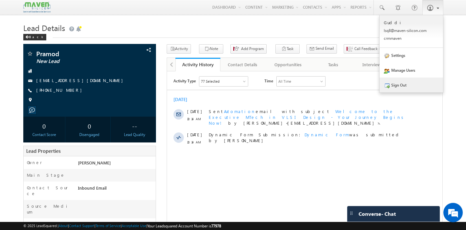 This screenshot has width=466, height=230. Describe the element at coordinates (243, 65) in the screenshot. I see `div: Contact Details` at that location.